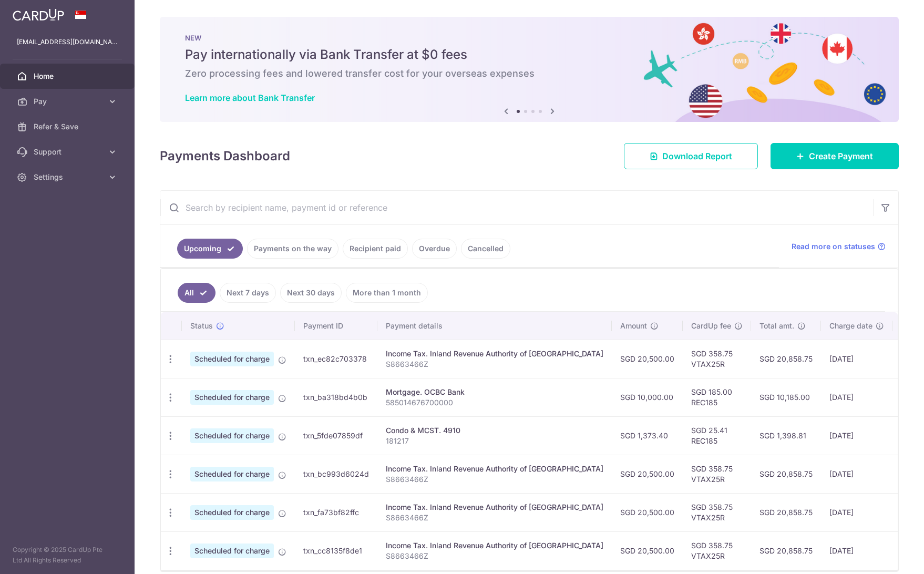  I want to click on p: 181217, so click(495, 441).